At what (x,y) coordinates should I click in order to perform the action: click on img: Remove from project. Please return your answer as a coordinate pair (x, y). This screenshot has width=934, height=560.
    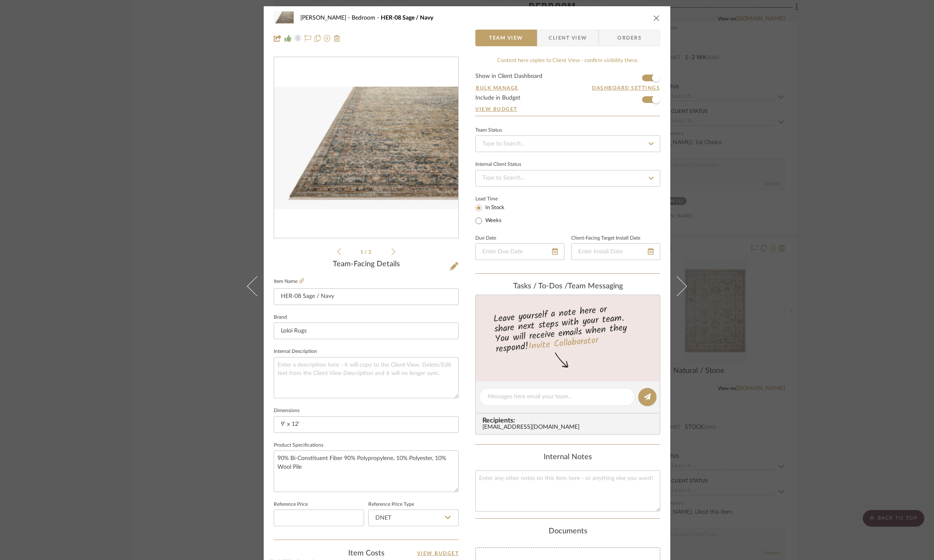
    Looking at the image, I should click on (337, 39).